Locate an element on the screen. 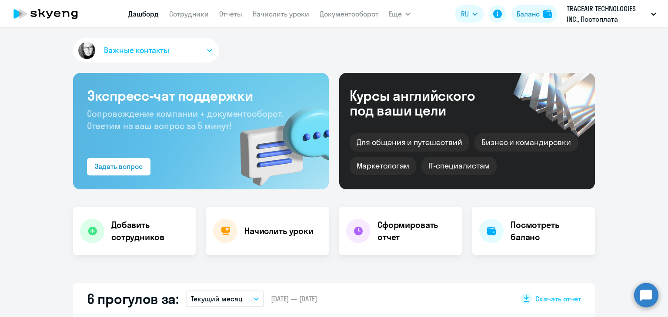  button: Балансbalance is located at coordinates (534, 14).